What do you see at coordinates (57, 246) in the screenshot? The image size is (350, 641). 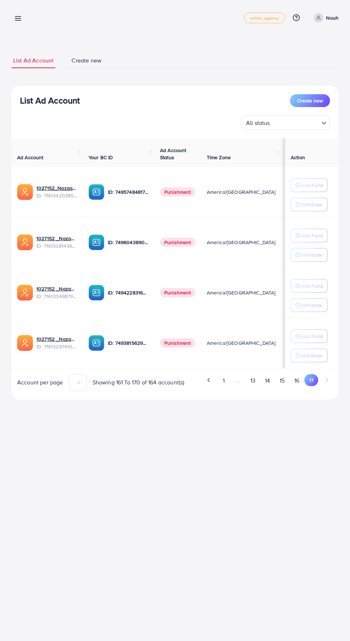 I see `span: ID: 7161338143675858945` at bounding box center [57, 246].